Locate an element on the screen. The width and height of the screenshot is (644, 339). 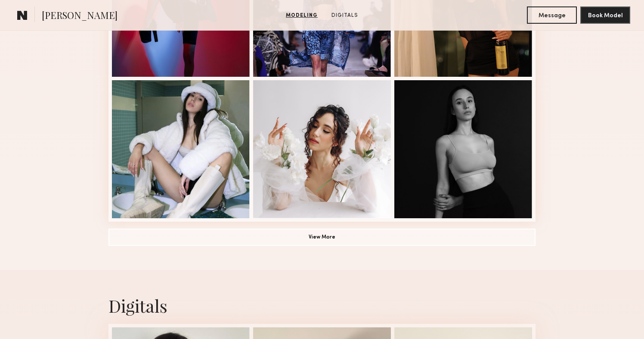
div: Digitals is located at coordinates (322, 305).